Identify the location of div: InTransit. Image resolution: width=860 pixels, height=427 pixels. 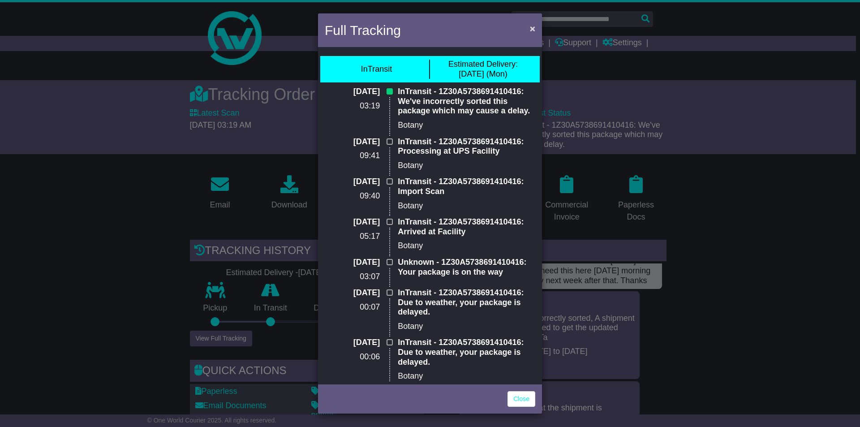
(376, 69).